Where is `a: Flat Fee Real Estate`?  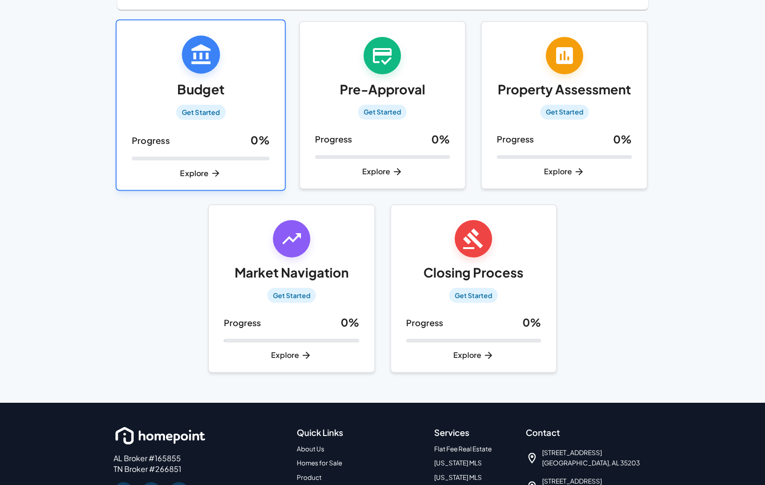 a: Flat Fee Real Estate is located at coordinates (463, 449).